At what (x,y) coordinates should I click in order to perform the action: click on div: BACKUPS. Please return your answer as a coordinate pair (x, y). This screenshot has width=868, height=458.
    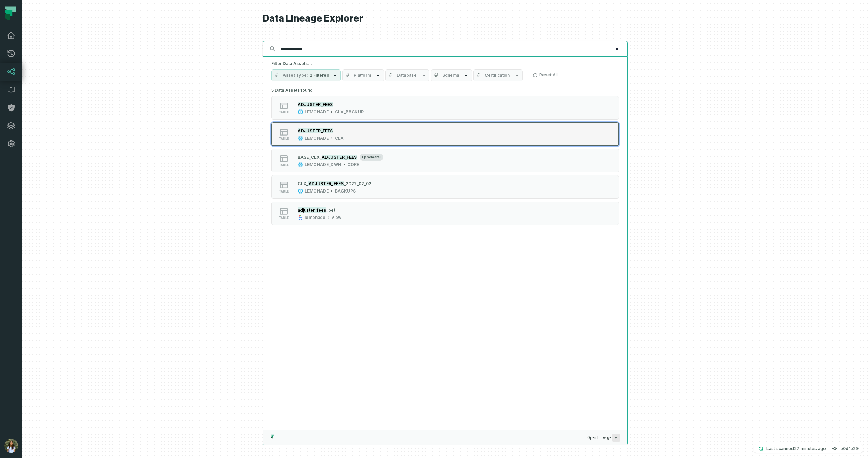
    Looking at the image, I should click on (345, 192).